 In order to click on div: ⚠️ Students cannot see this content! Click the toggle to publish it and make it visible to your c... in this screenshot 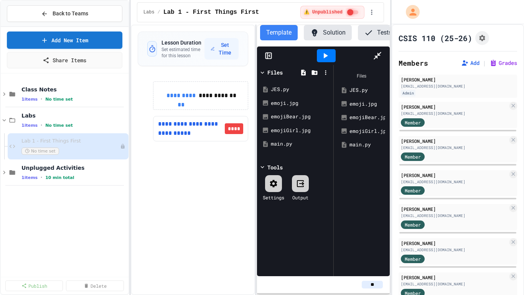, I will do `click(332, 12)`.